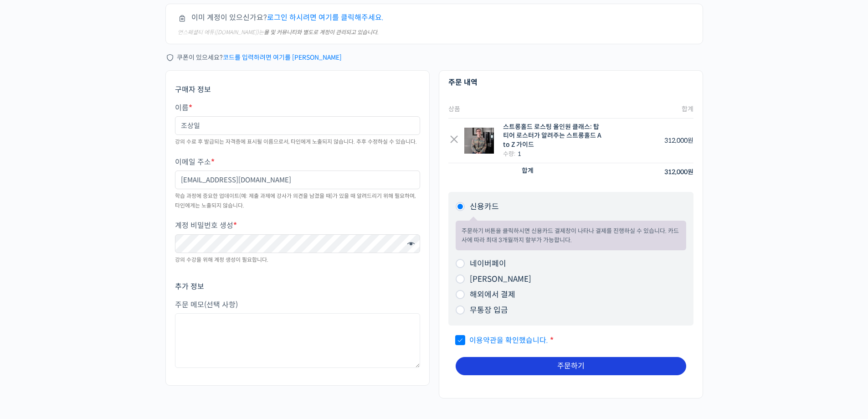  I want to click on h3: 구매자 정보, so click(297, 90).